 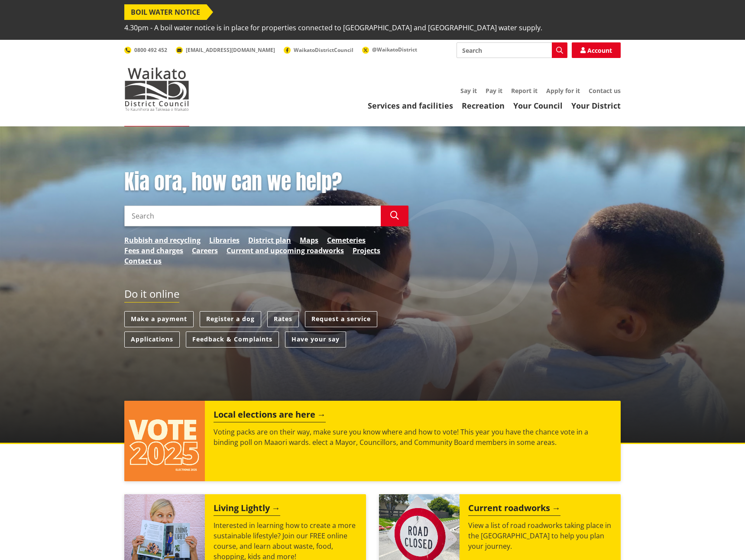 I want to click on a: Applications, so click(x=152, y=339).